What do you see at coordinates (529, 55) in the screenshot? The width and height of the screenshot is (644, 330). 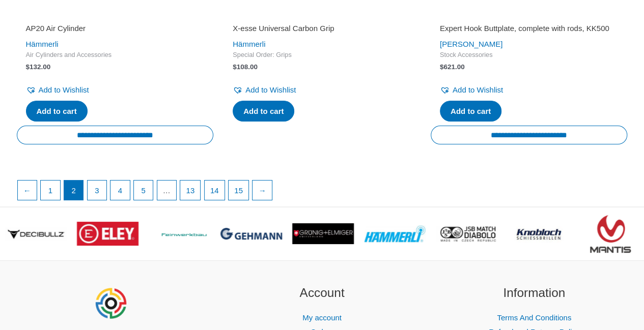 I see `span: Stock Accessories` at bounding box center [529, 55].